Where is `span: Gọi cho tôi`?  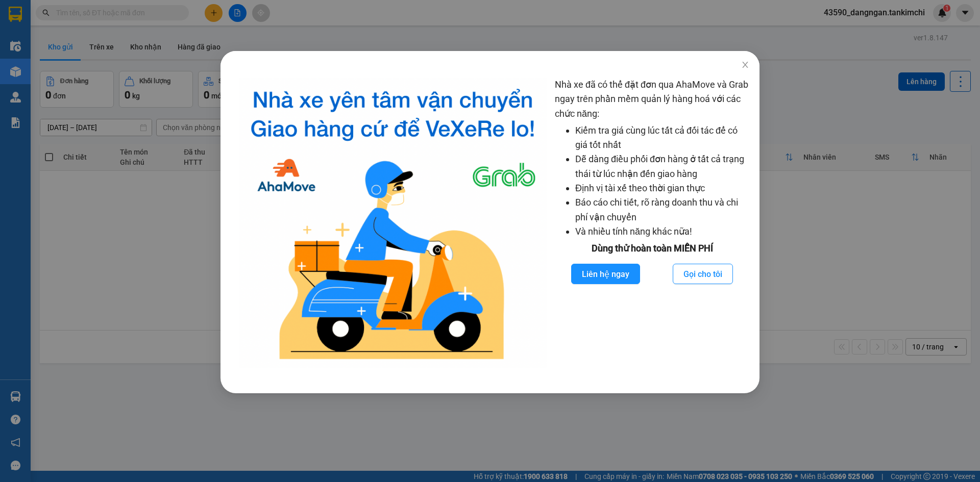 span: Gọi cho tôi is located at coordinates (703, 274).